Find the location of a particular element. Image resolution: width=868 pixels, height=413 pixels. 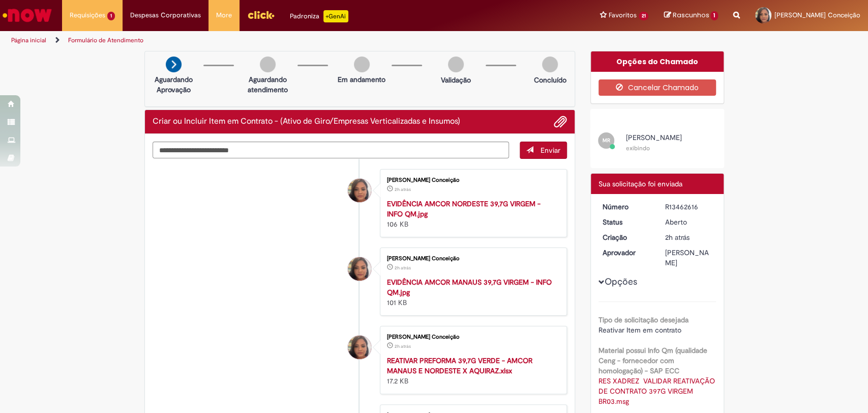

h2: Criar ou Incluir Item em Contrato - (Ativo de Giro/Empresas Verticalizadas e Insumos) Histórico d... is located at coordinates (306, 122).